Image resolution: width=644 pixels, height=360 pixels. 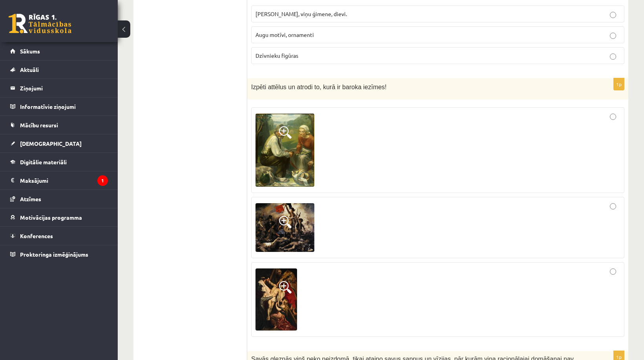 I want to click on img: 2.png, so click(x=285, y=228).